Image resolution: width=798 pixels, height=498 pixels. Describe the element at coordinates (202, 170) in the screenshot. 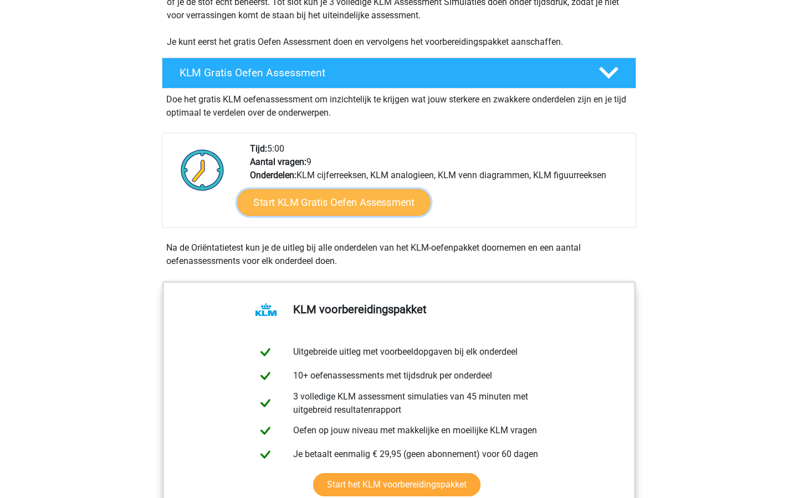

I see `img: Klok` at that location.